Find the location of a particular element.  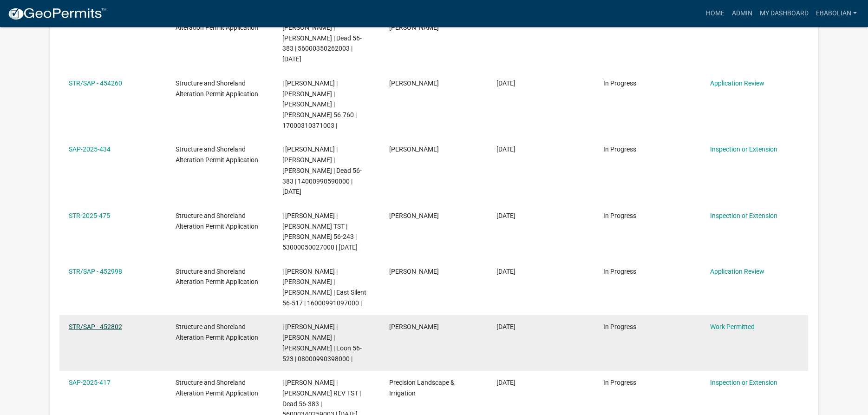

span: | Eric Babolian | DONALD SCHWANKE | CHRISTINE SCHWANKE | East Silent 56-517 | 16000991097000 | is located at coordinates (324, 287).